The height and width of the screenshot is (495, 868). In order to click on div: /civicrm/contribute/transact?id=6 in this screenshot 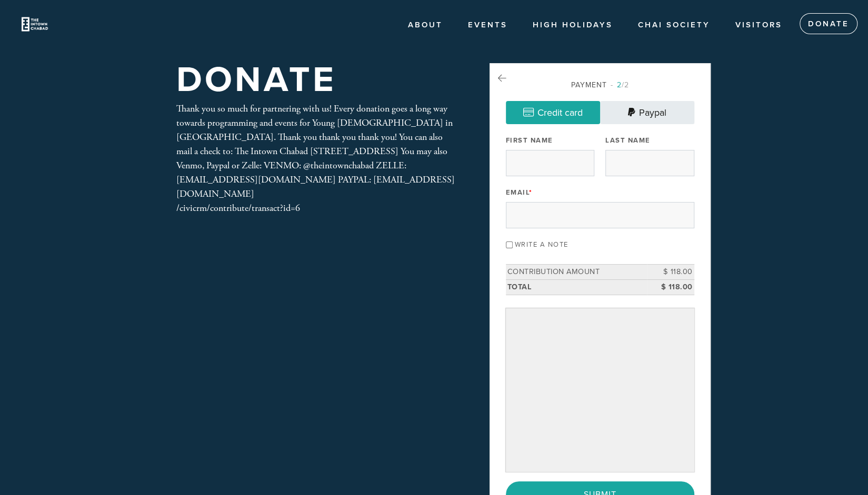, I will do `click(316, 208)`.